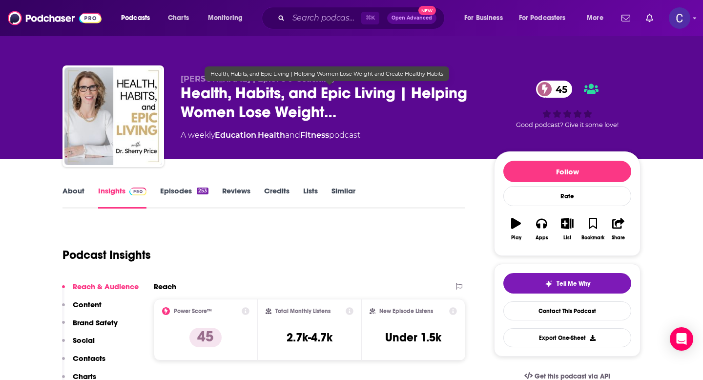 This screenshot has height=380, width=703. What do you see at coordinates (567, 310) in the screenshot?
I see `a: Contact This Podcast` at bounding box center [567, 310].